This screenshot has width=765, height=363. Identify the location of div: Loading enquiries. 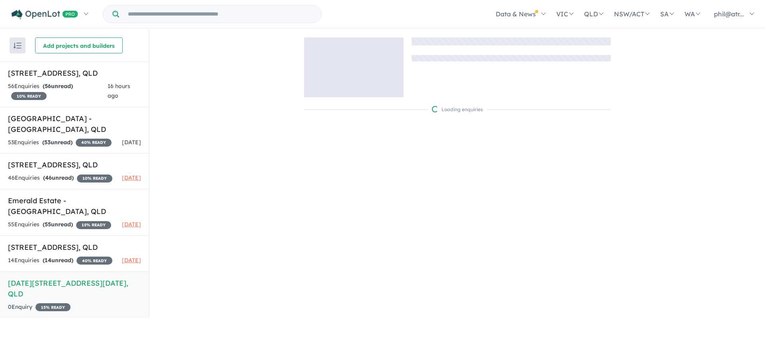
(457, 110).